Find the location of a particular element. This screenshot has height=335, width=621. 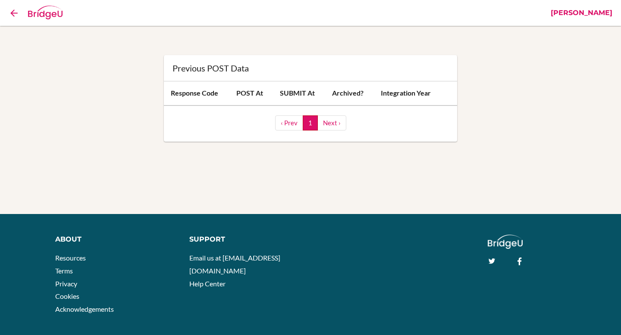

div: Support is located at coordinates (246, 240).